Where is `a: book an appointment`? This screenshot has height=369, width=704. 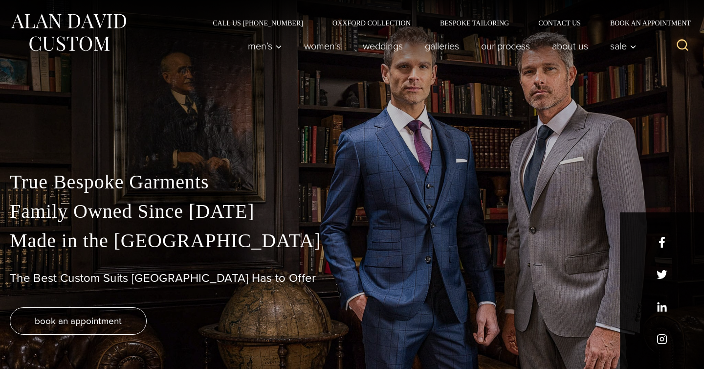
a: book an appointment is located at coordinates (78, 321).